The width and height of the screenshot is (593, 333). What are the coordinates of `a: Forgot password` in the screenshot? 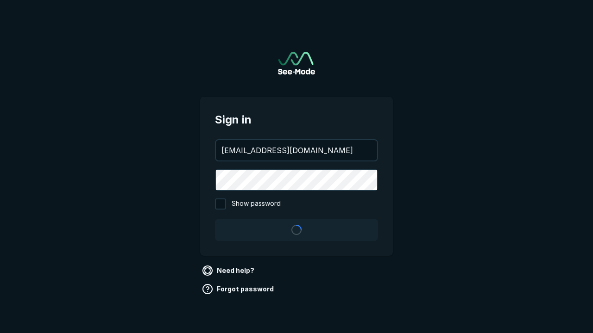 It's located at (238, 289).